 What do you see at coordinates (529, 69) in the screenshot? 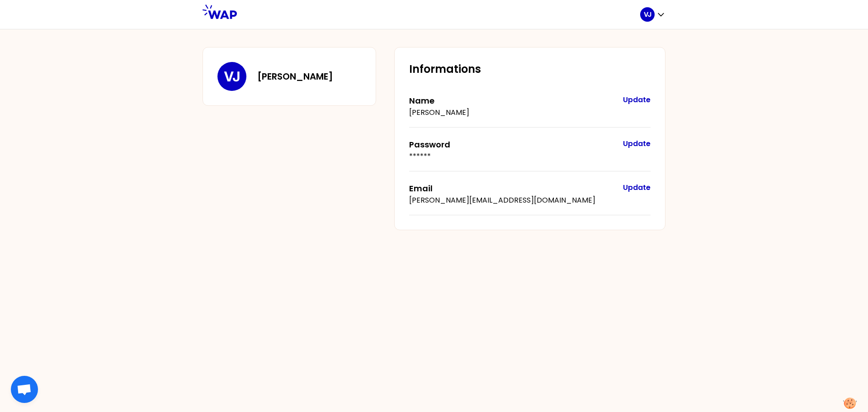
I see `h2: Informations` at bounding box center [529, 69].